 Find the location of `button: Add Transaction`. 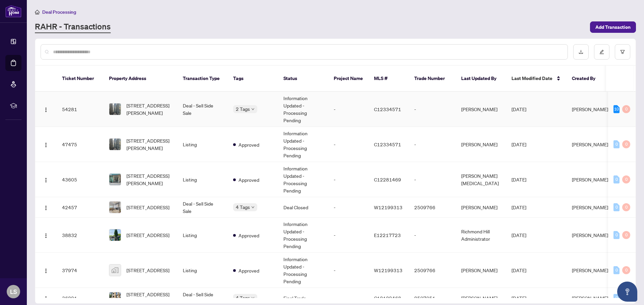

button: Add Transaction is located at coordinates (613, 27).